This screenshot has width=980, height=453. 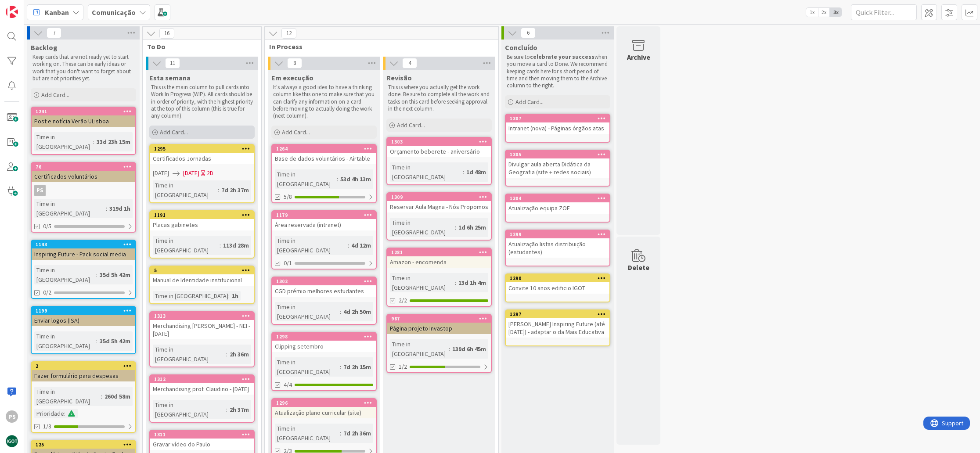 What do you see at coordinates (84, 177) in the screenshot?
I see `div: Certificados voluntários` at bounding box center [84, 177].